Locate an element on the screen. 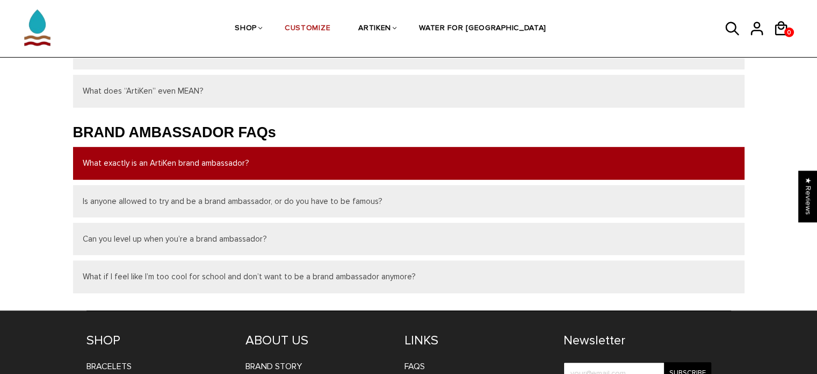  button: Is anyone allowed to try and be a brand ambassador, or do you have to be famous? is located at coordinates (409, 201).